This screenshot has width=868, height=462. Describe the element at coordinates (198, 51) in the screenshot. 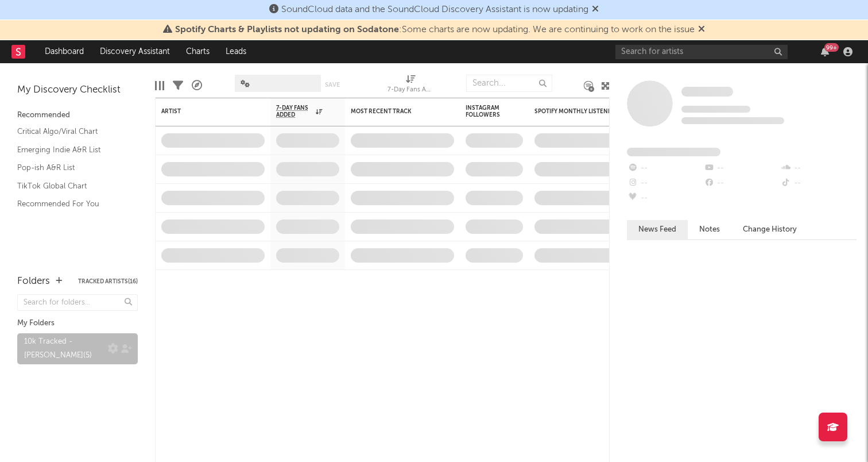

I see `a: Charts` at that location.